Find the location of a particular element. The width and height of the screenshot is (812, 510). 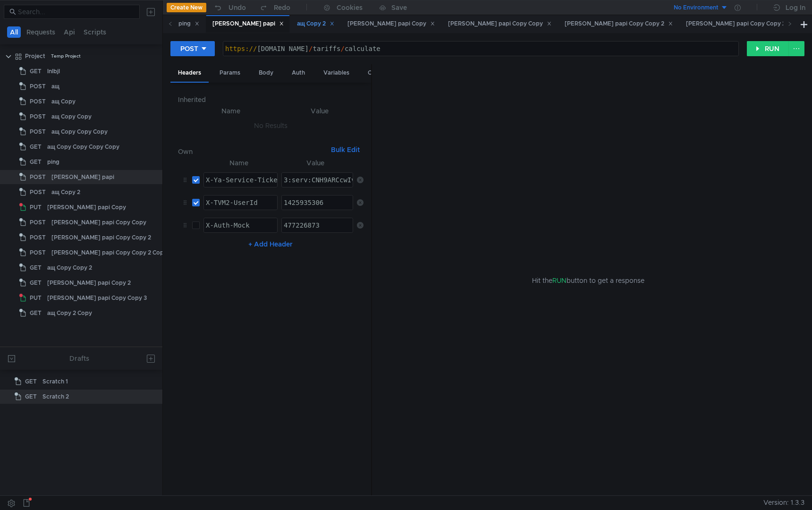

div: Temp Project is located at coordinates (66, 56).